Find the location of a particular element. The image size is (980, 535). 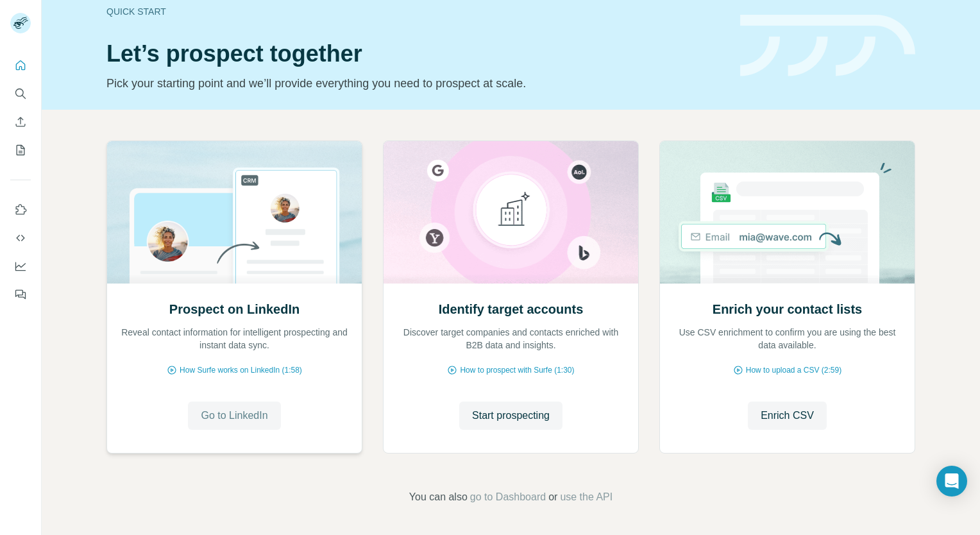

span: use the API is located at coordinates (586, 497).